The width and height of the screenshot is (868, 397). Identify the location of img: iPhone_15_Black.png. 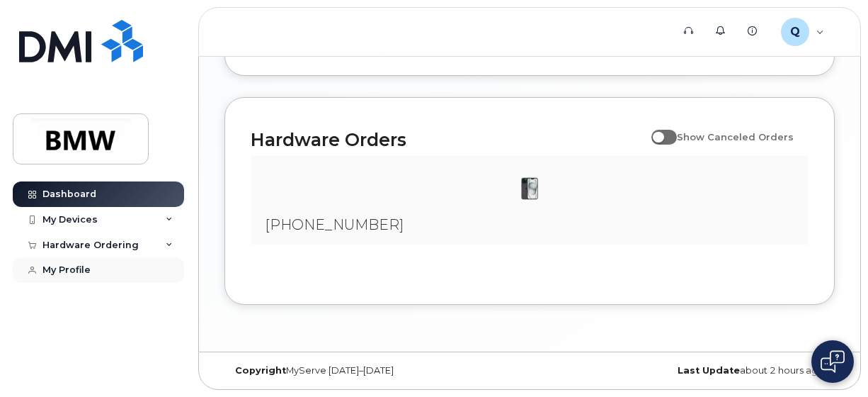
(530, 188).